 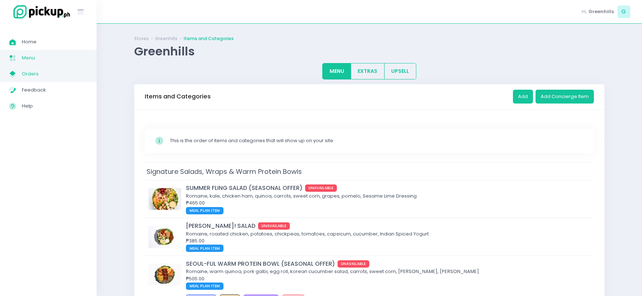 I want to click on a: Items and Categories, so click(x=209, y=39).